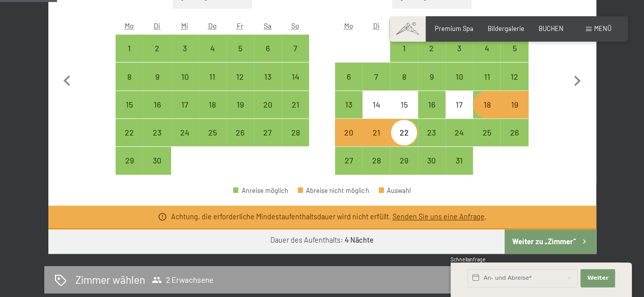  I want to click on div: Wed Oct 08 2025, so click(403, 76).